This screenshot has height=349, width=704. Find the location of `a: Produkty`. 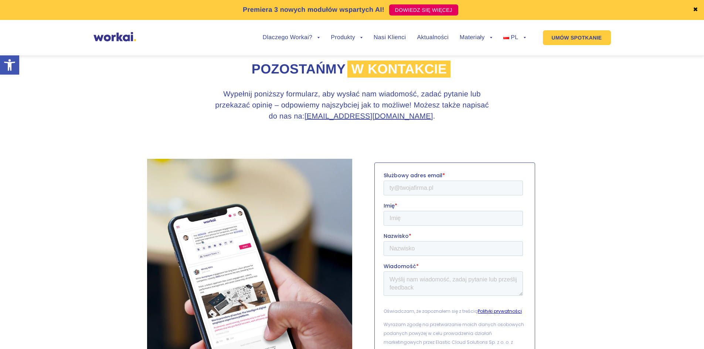

a: Produkty is located at coordinates (347, 38).